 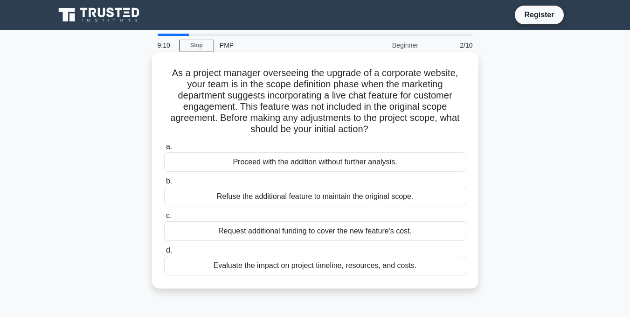 What do you see at coordinates (169, 215) in the screenshot?
I see `span: c.` at bounding box center [169, 215].